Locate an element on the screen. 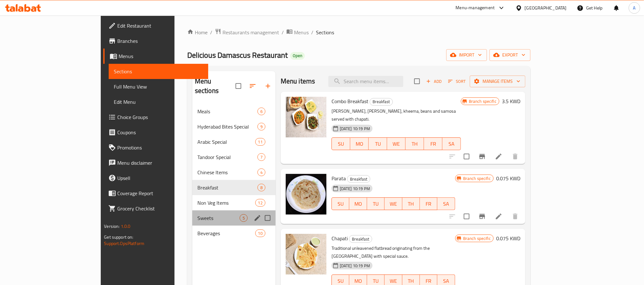 Image resolution: width=644 pixels, height=285 pixels. span: Sort is located at coordinates (457, 81).